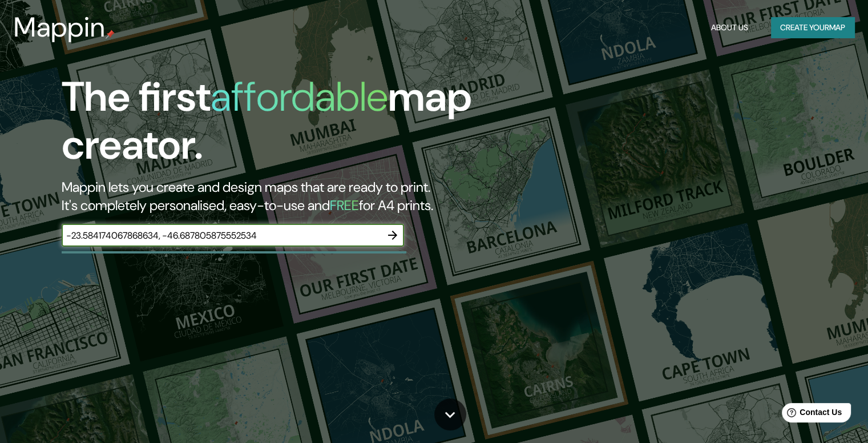  Describe the element at coordinates (54, 14) in the screenshot. I see `span: Contact Us` at that location.